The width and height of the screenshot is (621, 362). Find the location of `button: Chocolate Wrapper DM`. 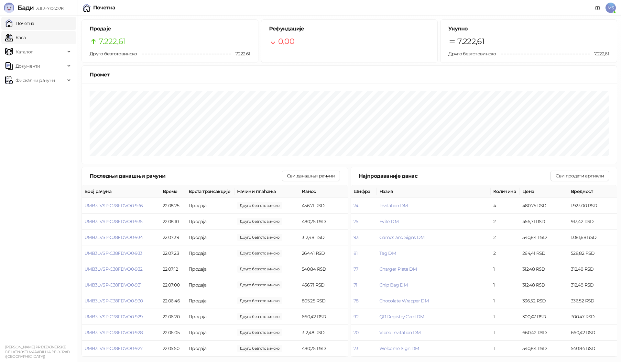

button: Chocolate Wrapper DM is located at coordinates (404, 301).